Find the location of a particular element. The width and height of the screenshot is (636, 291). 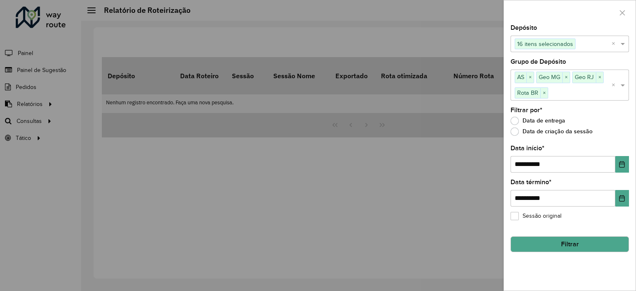

label: Depósito is located at coordinates (524, 28).